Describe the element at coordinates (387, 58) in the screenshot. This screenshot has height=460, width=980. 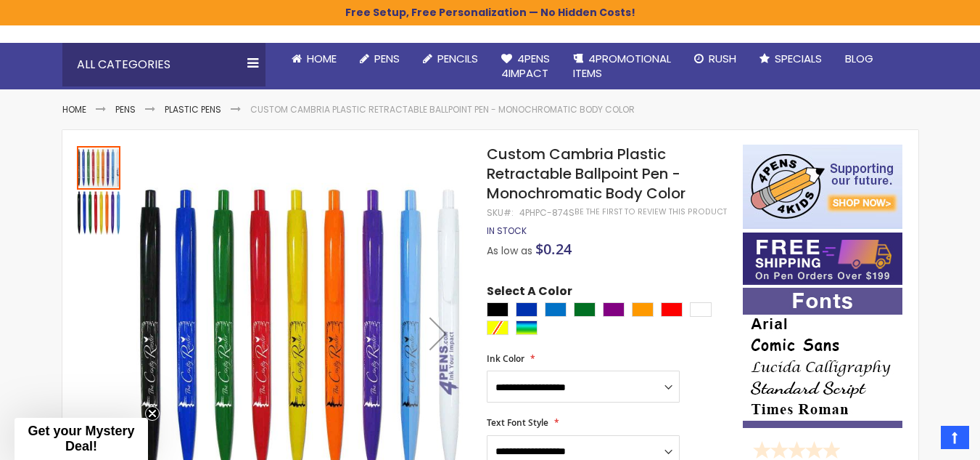
I see `span: Pens` at that location.